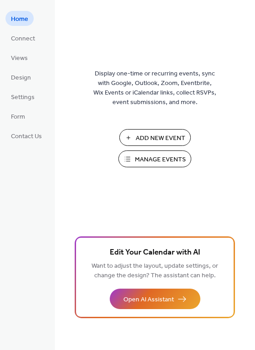 This screenshot has width=255, height=350. I want to click on a: Home, so click(20, 18).